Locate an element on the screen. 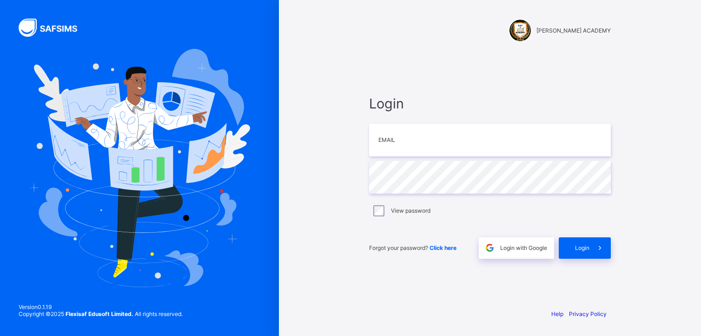 The image size is (701, 336). a: Click here is located at coordinates (443, 247).